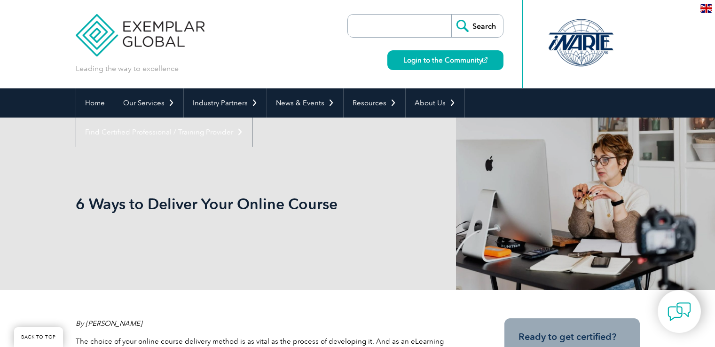  What do you see at coordinates (225, 103) in the screenshot?
I see `a: Industry Partners` at bounding box center [225, 103].